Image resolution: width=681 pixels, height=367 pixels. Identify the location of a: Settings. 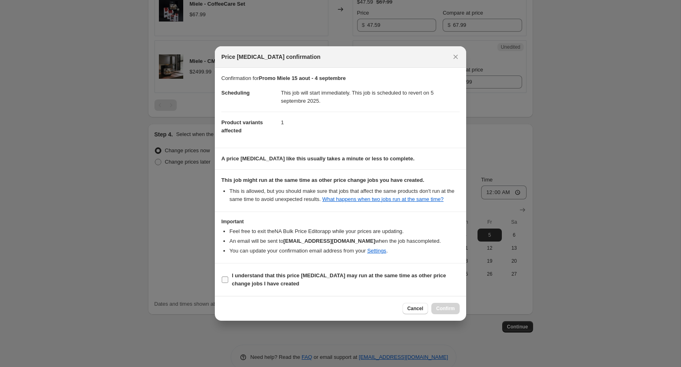
(377, 250).